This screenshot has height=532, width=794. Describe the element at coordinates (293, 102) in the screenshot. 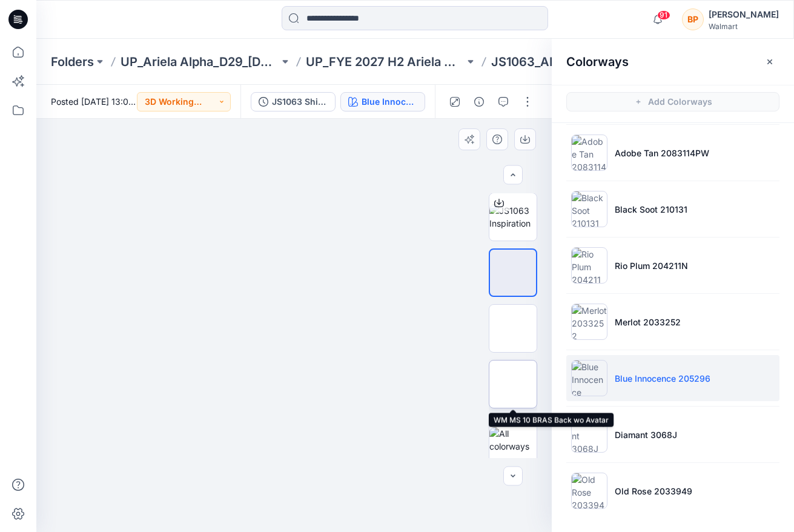

I see `button: JS1063 Shine Micro Push Up Bra First Colorway` at that location.